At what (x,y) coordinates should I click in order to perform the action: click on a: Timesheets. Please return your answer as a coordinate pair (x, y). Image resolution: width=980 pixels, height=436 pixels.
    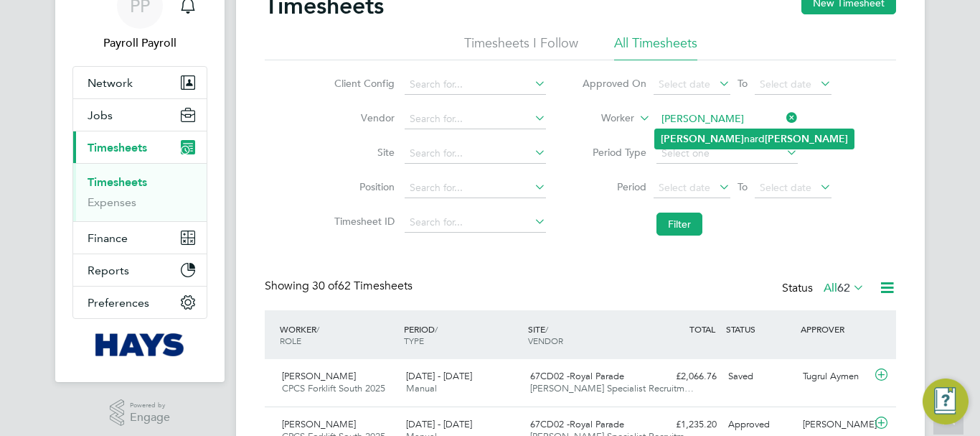
    Looking at the image, I should click on (117, 181).